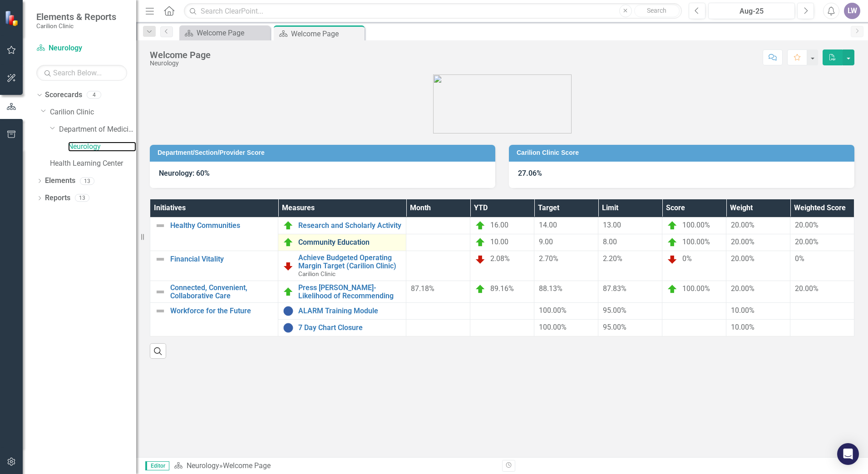  Describe the element at coordinates (546, 241) in the screenshot. I see `span: 9.00` at that location.